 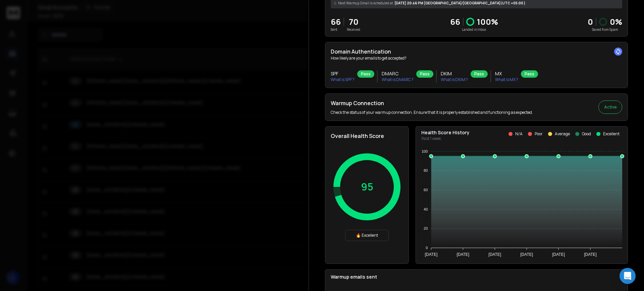 What do you see at coordinates (367, 187) in the screenshot?
I see `p: 95` at bounding box center [367, 187].